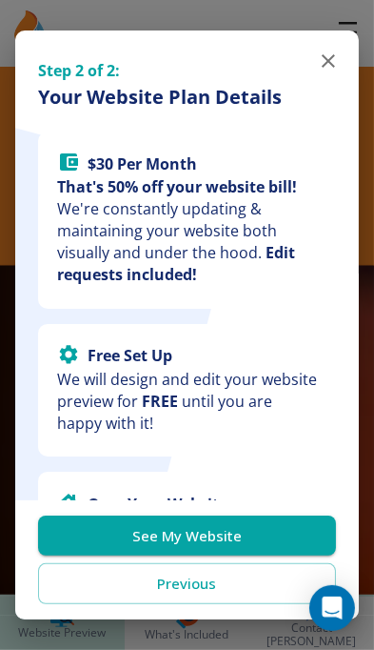 This screenshot has width=374, height=650. I want to click on strong: $ 30 Per Month, so click(142, 164).